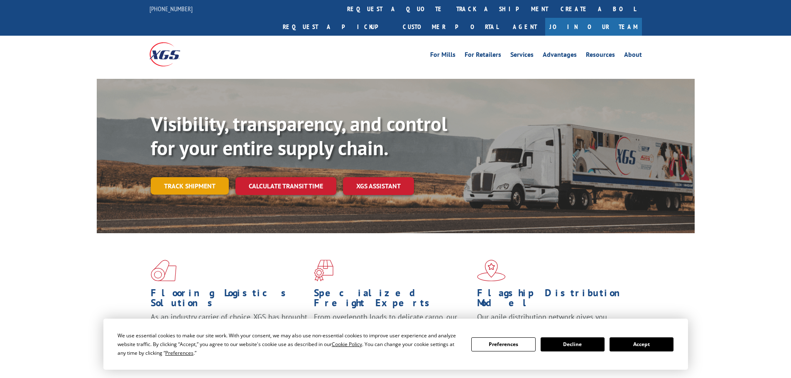 The width and height of the screenshot is (791, 378). What do you see at coordinates (347, 344) in the screenshot?
I see `span: Cookie Policy` at bounding box center [347, 344].